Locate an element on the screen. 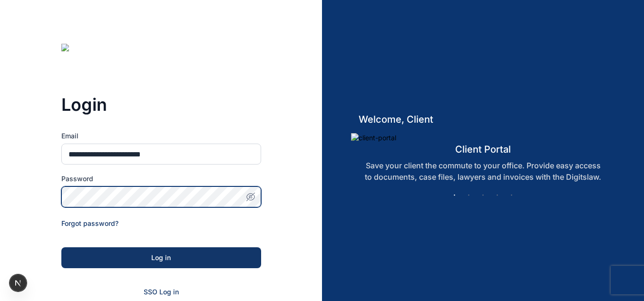 This screenshot has width=644, height=301. label: Email is located at coordinates (161, 136).